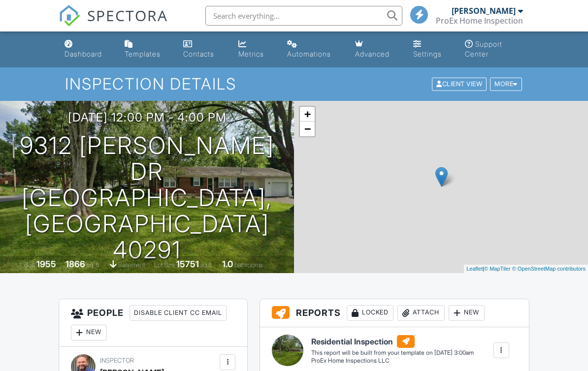 The width and height of the screenshot is (588, 371). What do you see at coordinates (304, 16) in the screenshot?
I see `input: Search everything...` at bounding box center [304, 16].